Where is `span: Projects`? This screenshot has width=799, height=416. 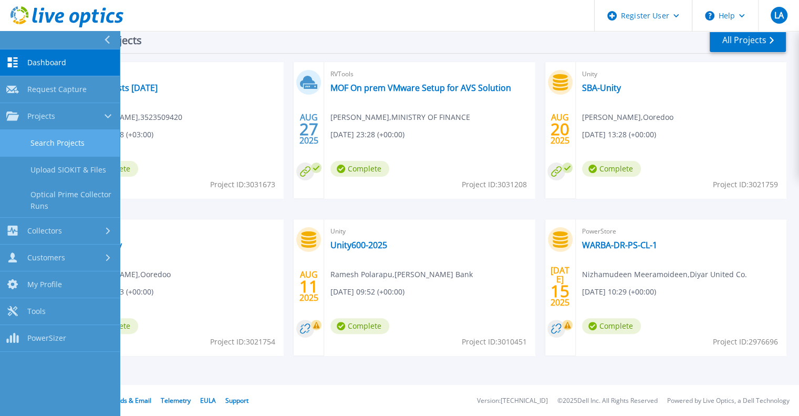 span: Projects is located at coordinates (41, 116).